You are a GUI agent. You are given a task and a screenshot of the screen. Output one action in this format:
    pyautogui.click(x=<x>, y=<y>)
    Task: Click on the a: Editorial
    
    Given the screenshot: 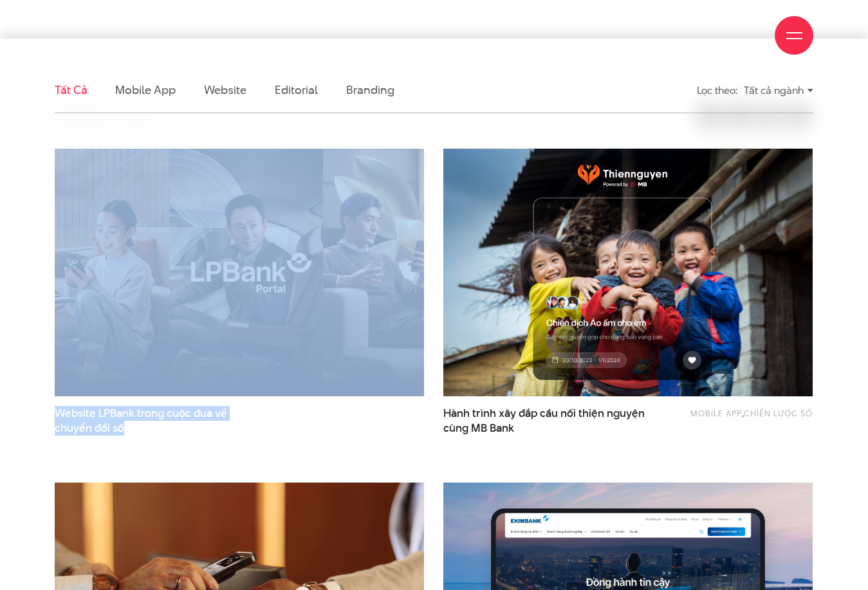 What is the action you would take?
    pyautogui.click(x=296, y=90)
    